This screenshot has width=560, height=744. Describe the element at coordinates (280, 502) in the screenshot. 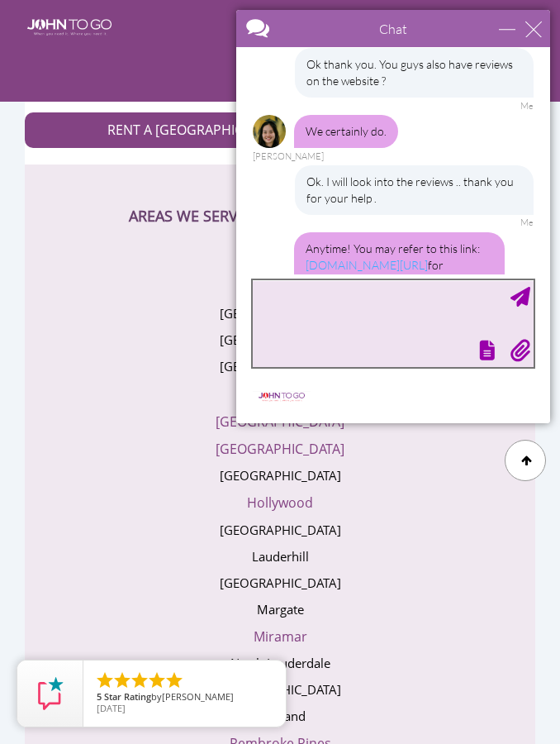

I see `a: Hollywood` at that location.